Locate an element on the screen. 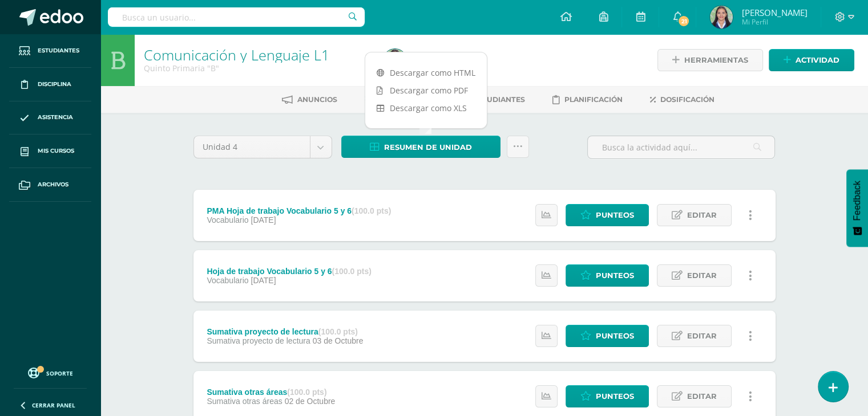 The image size is (868, 416). div: Quinto Primaria 'B' is located at coordinates (257, 68).